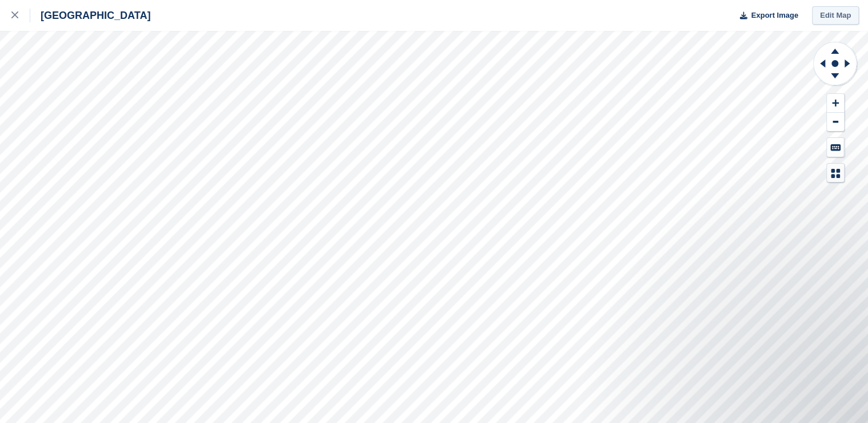 The width and height of the screenshot is (868, 423). I want to click on button: Map Legend, so click(835, 173).